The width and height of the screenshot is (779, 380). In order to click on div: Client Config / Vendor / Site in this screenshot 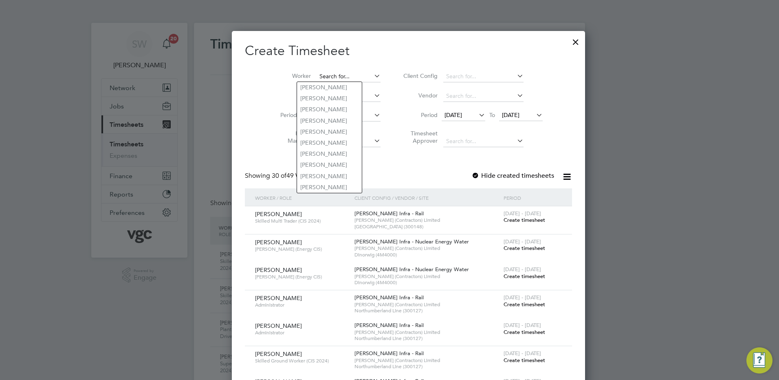, I will do `click(427, 198)`.